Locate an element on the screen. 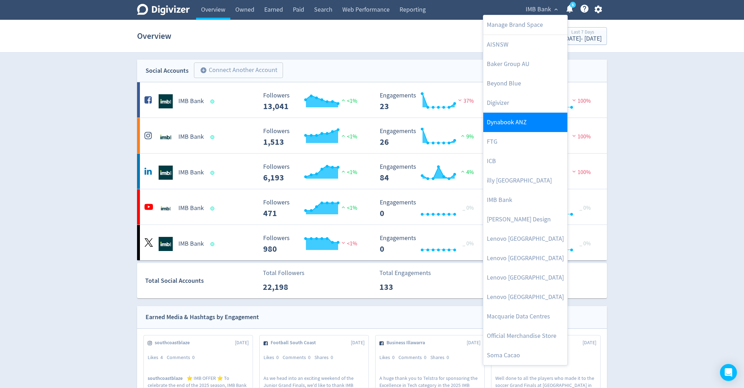 The image size is (744, 388). a: ICB is located at coordinates (526, 161).